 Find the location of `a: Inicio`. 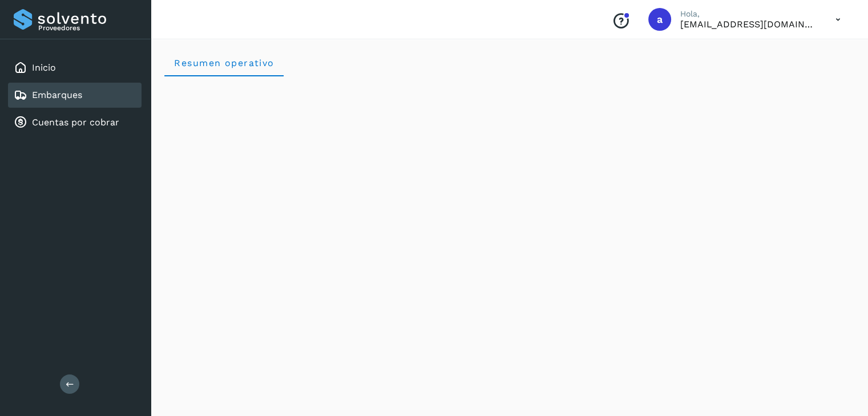

a: Inicio is located at coordinates (44, 67).